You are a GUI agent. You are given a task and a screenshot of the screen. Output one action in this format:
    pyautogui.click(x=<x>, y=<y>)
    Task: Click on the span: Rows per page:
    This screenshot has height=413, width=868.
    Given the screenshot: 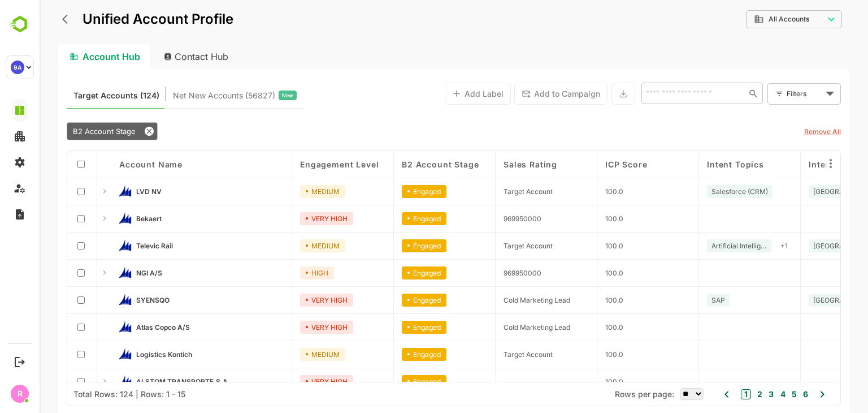 What is the action you would take?
    pyautogui.click(x=605, y=394)
    